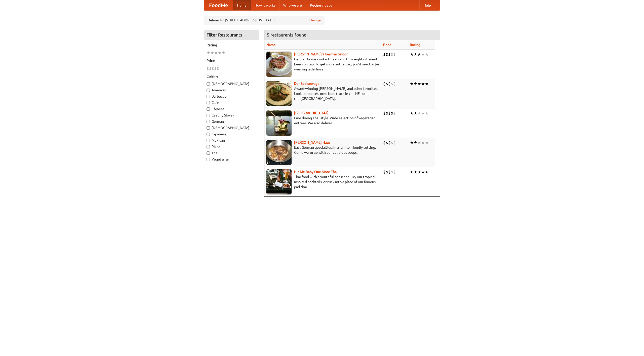  Describe the element at coordinates (232, 45) in the screenshot. I see `h5: Rating` at that location.